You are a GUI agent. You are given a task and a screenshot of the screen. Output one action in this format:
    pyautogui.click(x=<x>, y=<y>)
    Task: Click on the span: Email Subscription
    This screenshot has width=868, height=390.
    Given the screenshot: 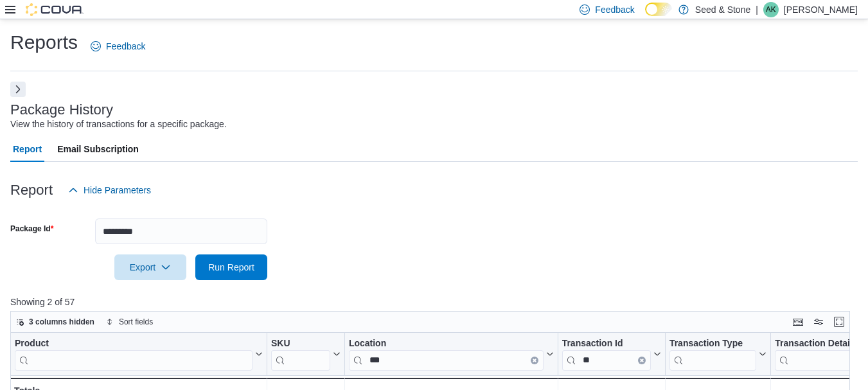 What is the action you would take?
    pyautogui.click(x=98, y=149)
    